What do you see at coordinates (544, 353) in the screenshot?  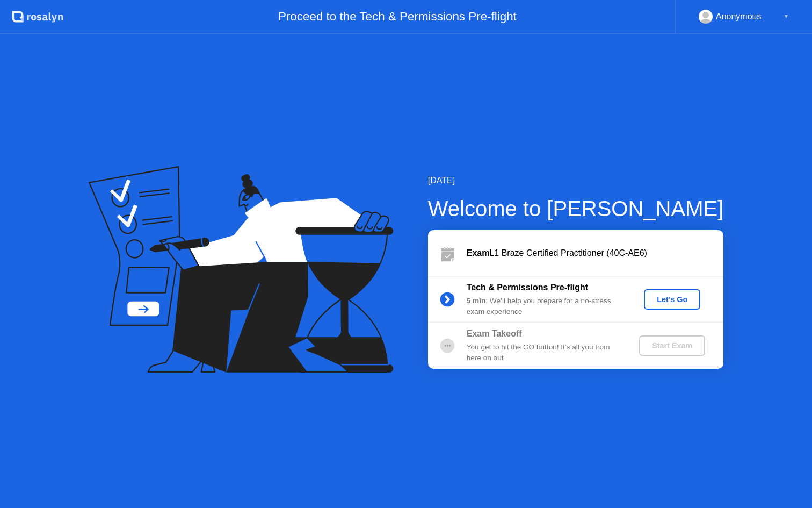 I see `div: You get to hit the GO button! It’s all you from here on out` at bounding box center [544, 353].